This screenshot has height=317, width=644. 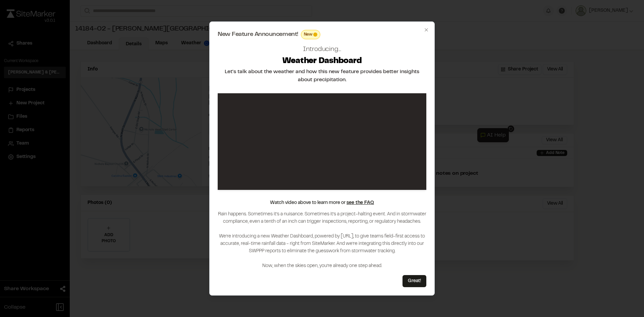 I want to click on h2: Let's talk about the weather and how this new feature provides better insights about precipitation., so click(x=322, y=76).